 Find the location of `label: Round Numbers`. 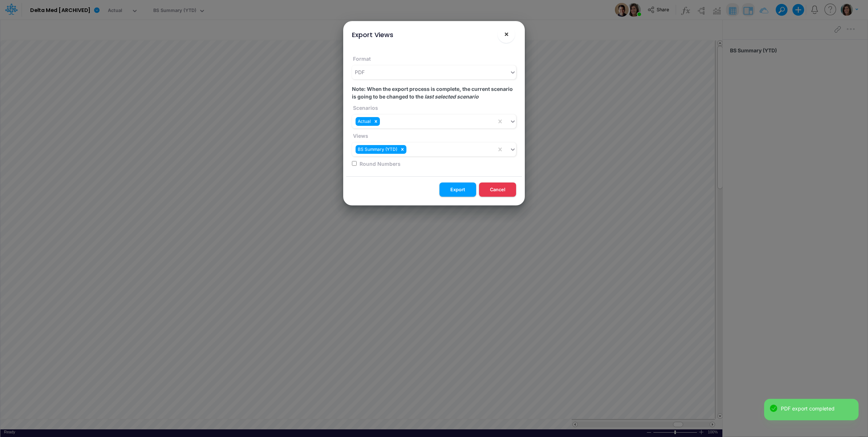

label: Round Numbers is located at coordinates (380, 163).